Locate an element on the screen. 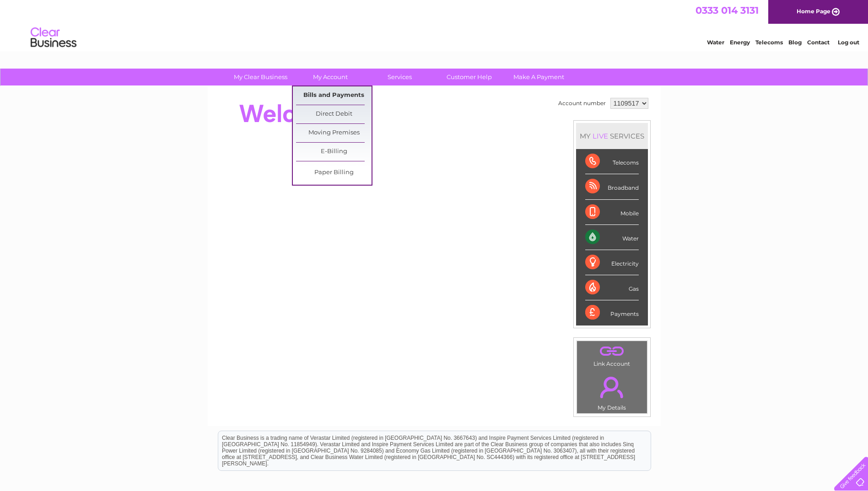  div: MY SERVICES is located at coordinates (612, 136).